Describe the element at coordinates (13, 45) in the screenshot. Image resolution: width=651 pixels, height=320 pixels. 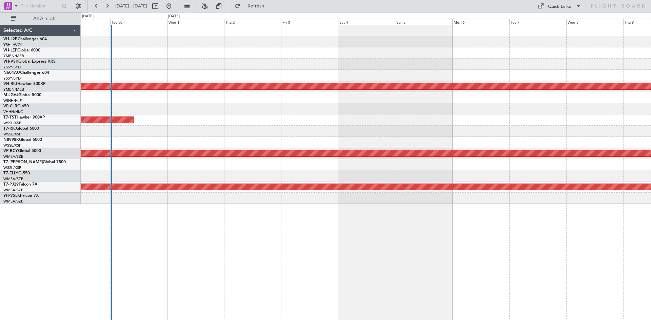
I see `a: YSHL/WOL` at that location.